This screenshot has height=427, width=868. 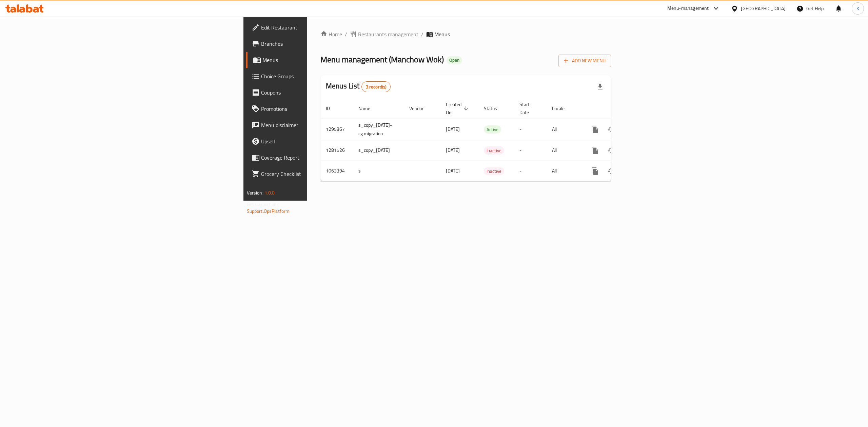 What do you see at coordinates (318, 125) in the screenshot?
I see `a: Menu disclaimer` at bounding box center [318, 125].